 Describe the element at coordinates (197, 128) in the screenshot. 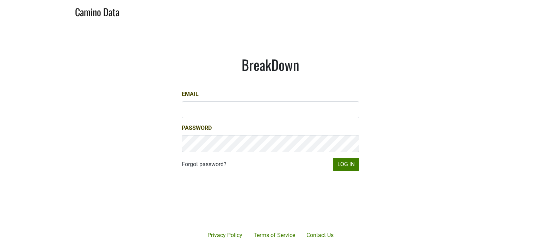

I see `label: Password` at that location.